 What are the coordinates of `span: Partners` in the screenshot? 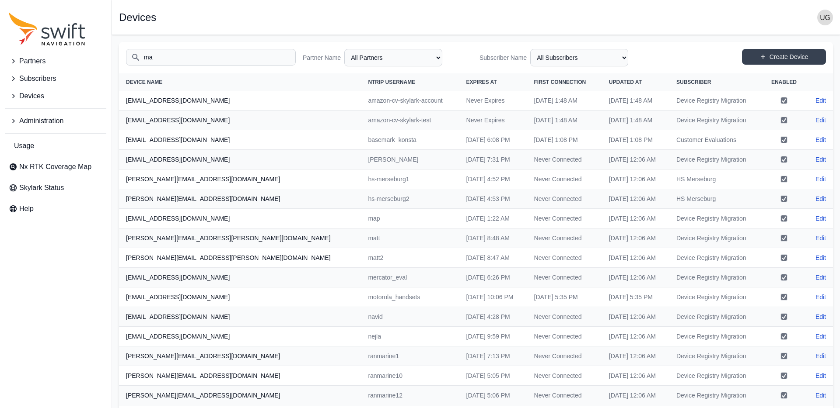 It's located at (32, 61).